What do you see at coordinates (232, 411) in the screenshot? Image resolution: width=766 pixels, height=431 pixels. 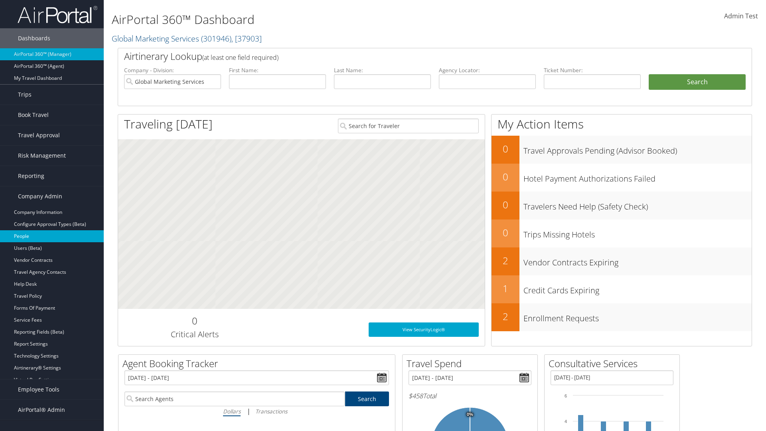 I see `i: Dollars` at bounding box center [232, 411].